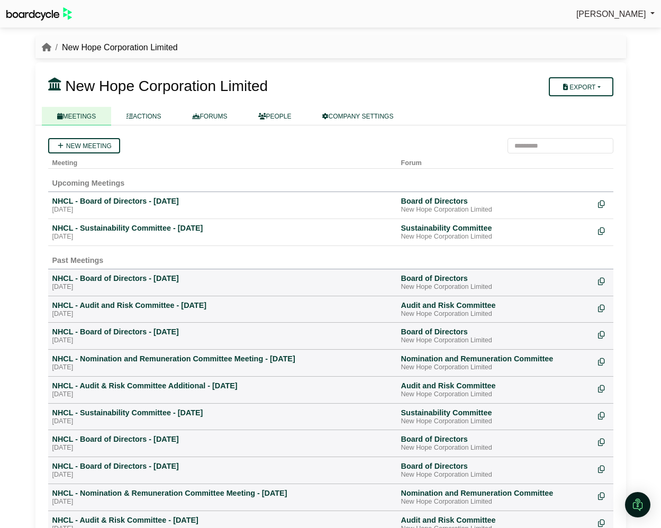  What do you see at coordinates (88, 183) in the screenshot?
I see `span: Upcoming Meetings` at bounding box center [88, 183].